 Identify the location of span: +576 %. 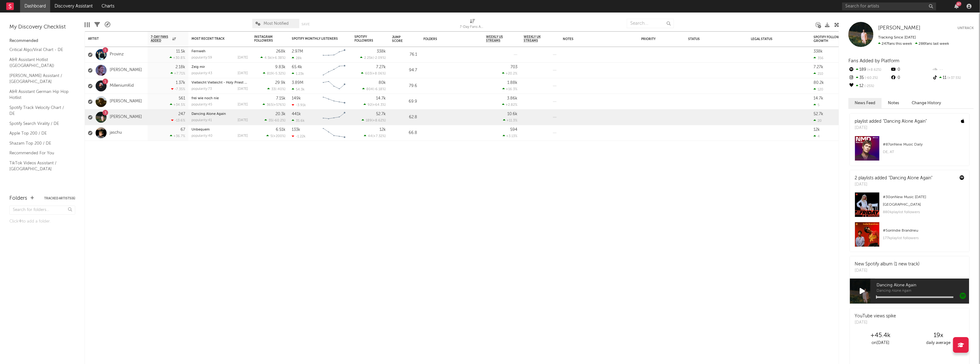
(279, 105).